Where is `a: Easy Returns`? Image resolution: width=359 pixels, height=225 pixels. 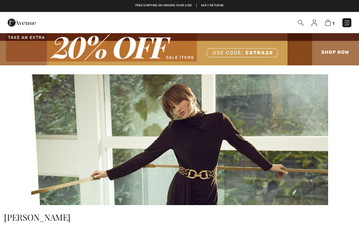 a: Easy Returns is located at coordinates (212, 6).